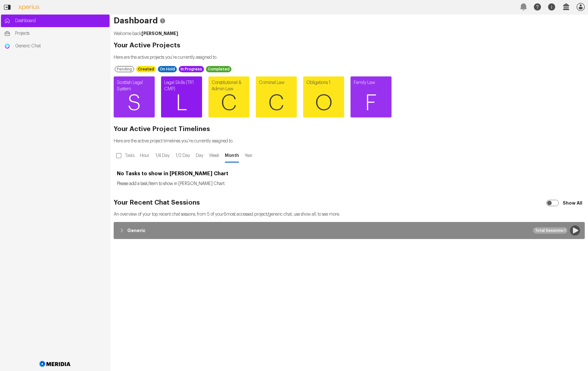 The image size is (588, 371). I want to click on p: Welcome back ., so click(349, 33).